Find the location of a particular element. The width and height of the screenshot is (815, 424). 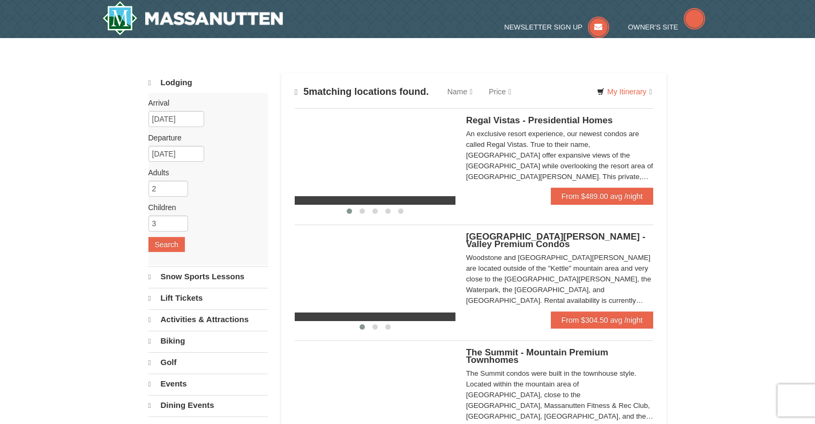

a: Price is located at coordinates (500, 92).